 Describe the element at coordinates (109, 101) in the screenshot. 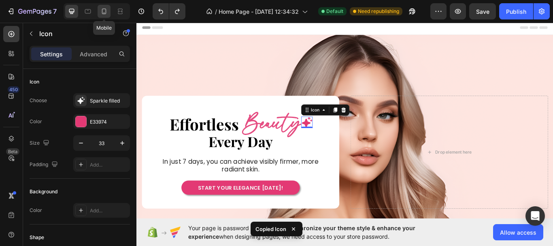

I see `div: Sparkle filled` at that location.